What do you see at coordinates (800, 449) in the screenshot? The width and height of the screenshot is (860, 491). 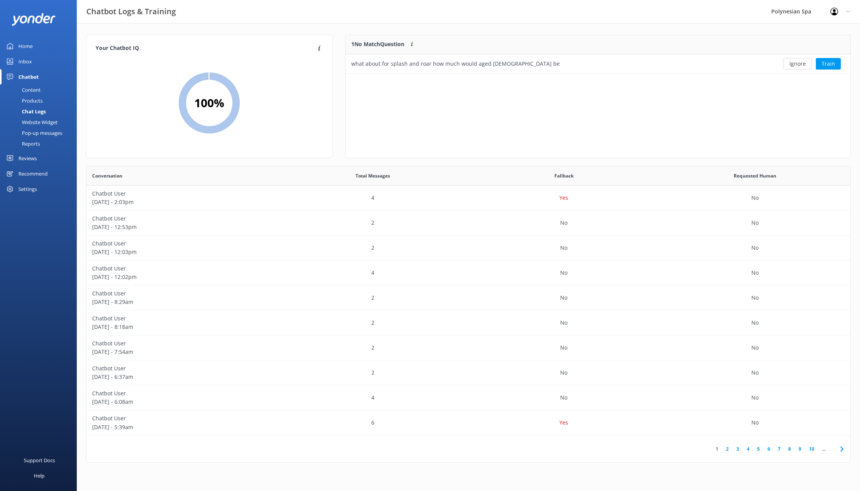 I see `a: 9` at bounding box center [800, 449].